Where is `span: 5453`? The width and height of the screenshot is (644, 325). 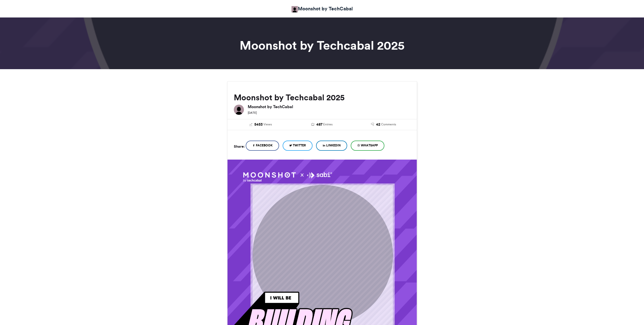 span: 5453 is located at coordinates (258, 124).